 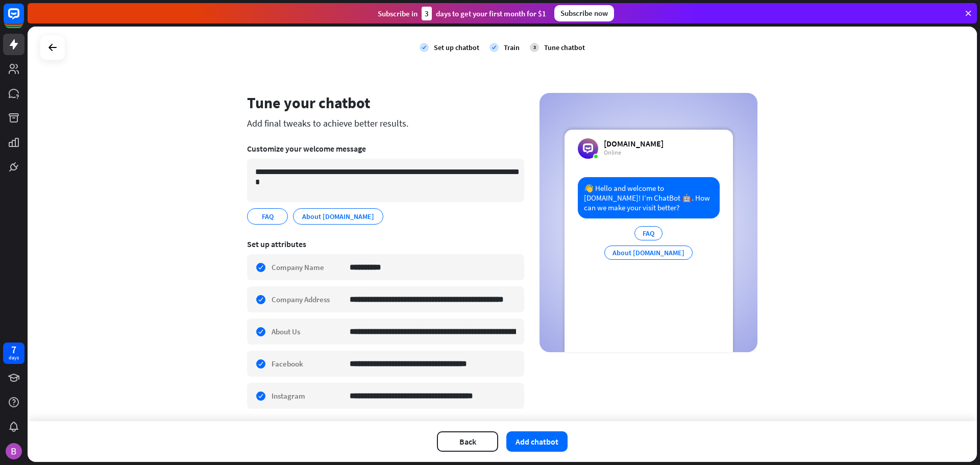 I want to click on span: About Woorker.io, so click(x=338, y=216).